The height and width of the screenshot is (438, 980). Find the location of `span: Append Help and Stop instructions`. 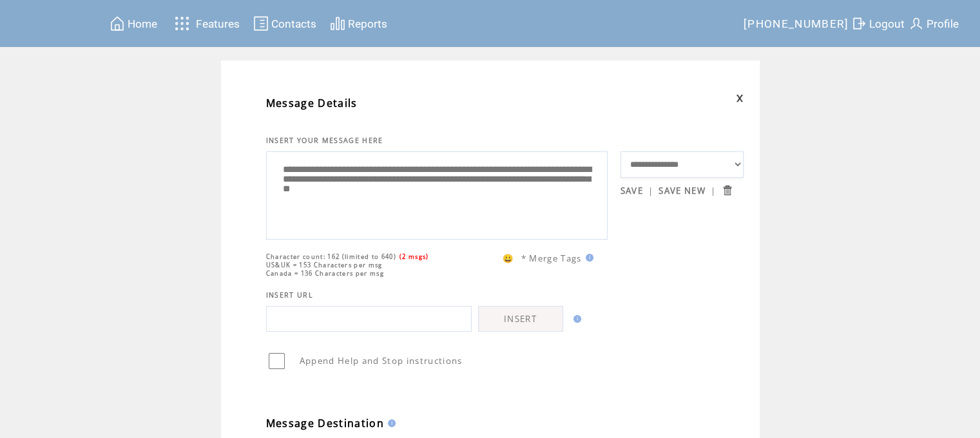

span: Append Help and Stop instructions is located at coordinates (380, 361).